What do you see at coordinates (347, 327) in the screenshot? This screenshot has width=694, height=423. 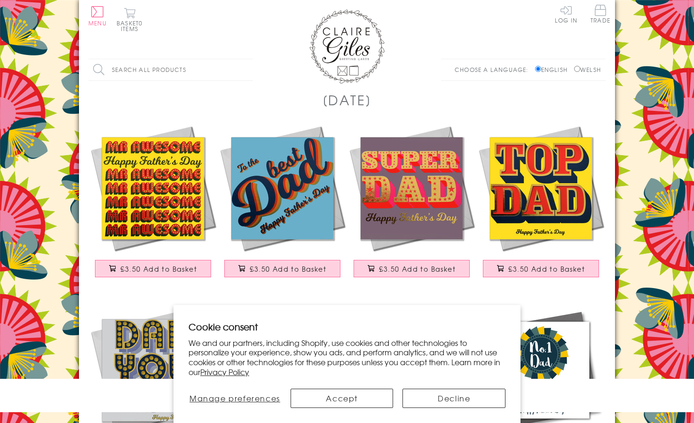 I see `h2: Cookie consent` at bounding box center [347, 327].